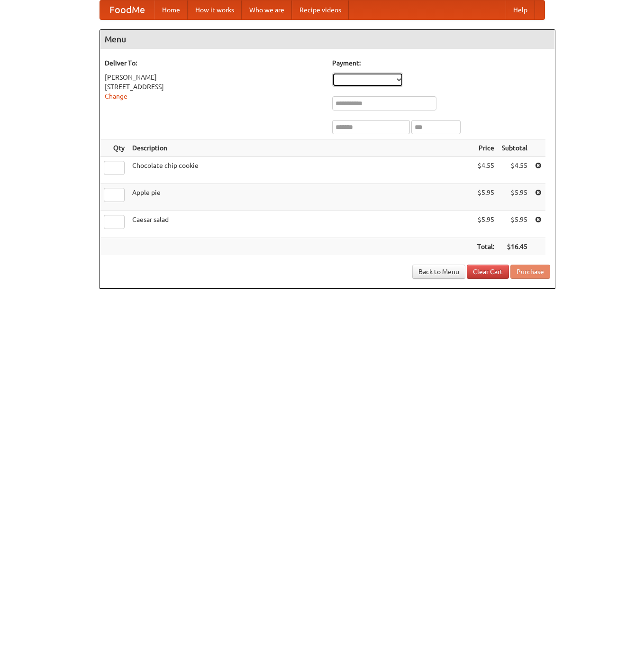  I want to click on th: Price, so click(486, 148).